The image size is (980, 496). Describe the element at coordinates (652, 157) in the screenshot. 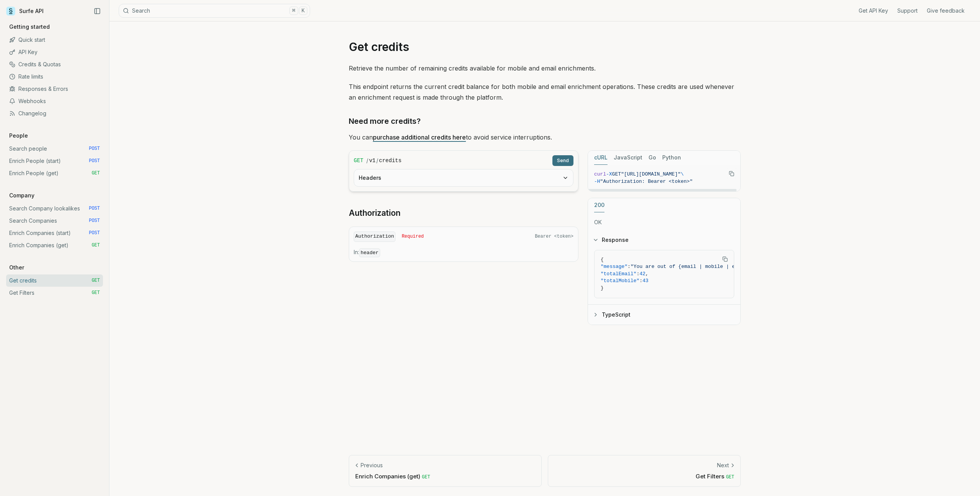

I see `button: Go` at that location.